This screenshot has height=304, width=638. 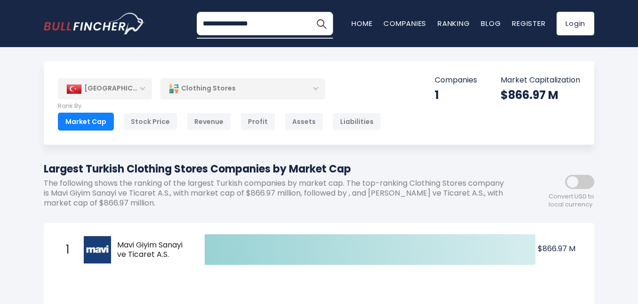 What do you see at coordinates (94, 24) in the screenshot?
I see `img: bullfincher logo` at bounding box center [94, 24].